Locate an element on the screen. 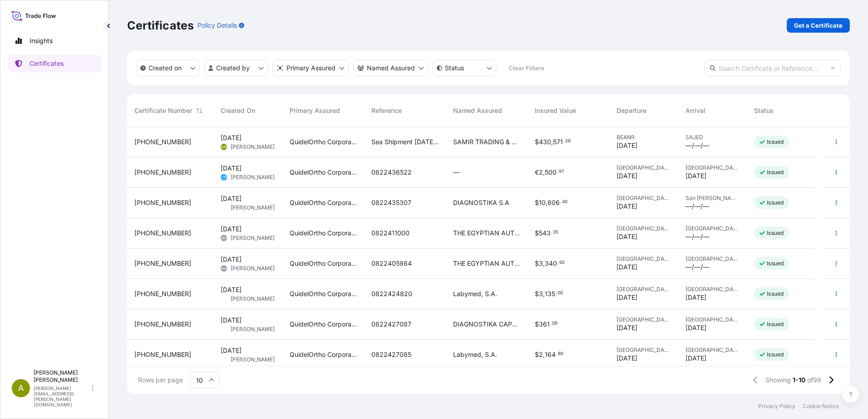 The height and width of the screenshot is (419, 868). span: Arrival is located at coordinates (695, 111).